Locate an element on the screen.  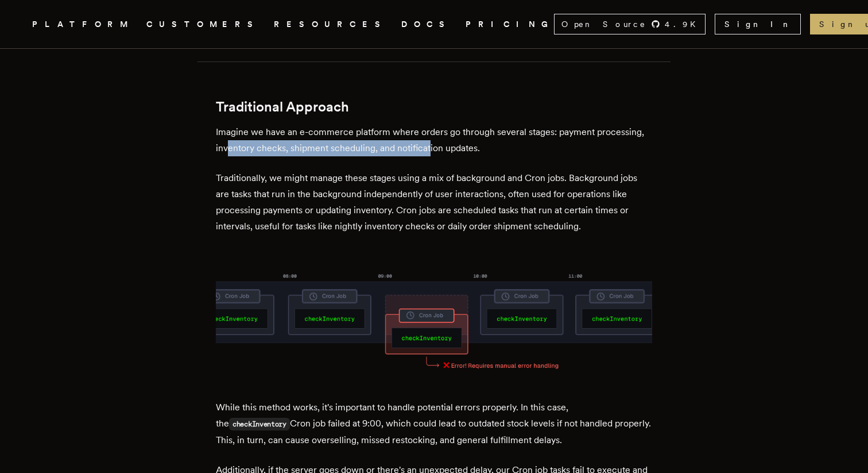
span: PLATFORM is located at coordinates (82, 24).